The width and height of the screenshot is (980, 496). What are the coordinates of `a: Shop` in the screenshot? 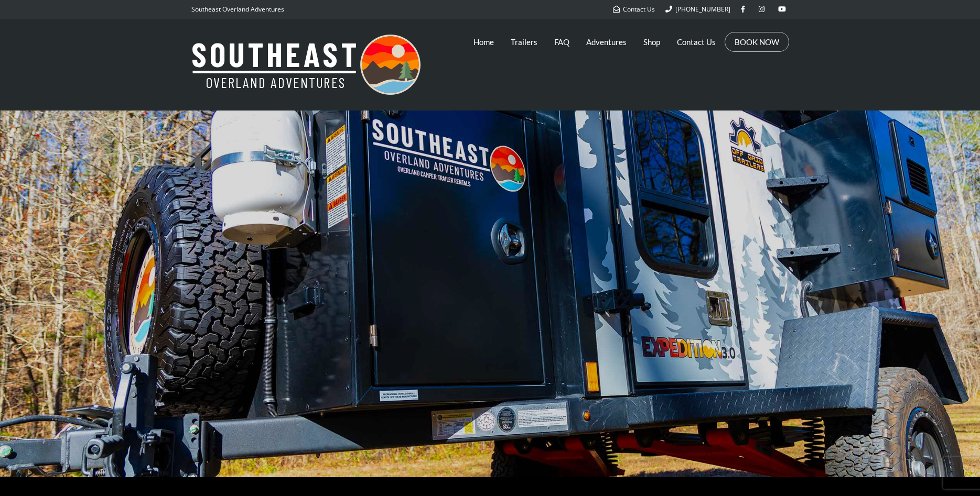 It's located at (652, 42).